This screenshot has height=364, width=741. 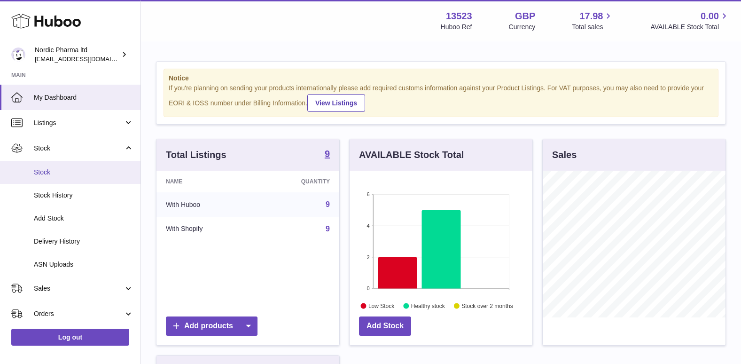 I want to click on strong: 13523, so click(x=459, y=16).